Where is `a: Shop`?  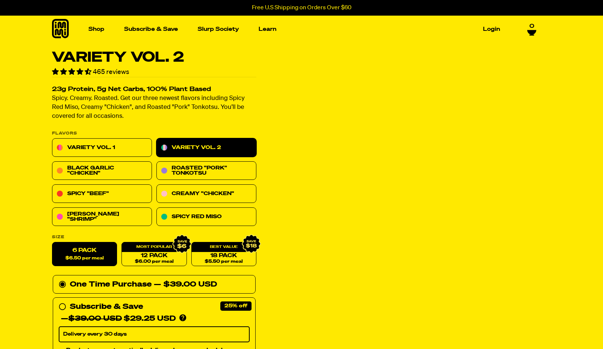
a: Shop is located at coordinates (96, 29).